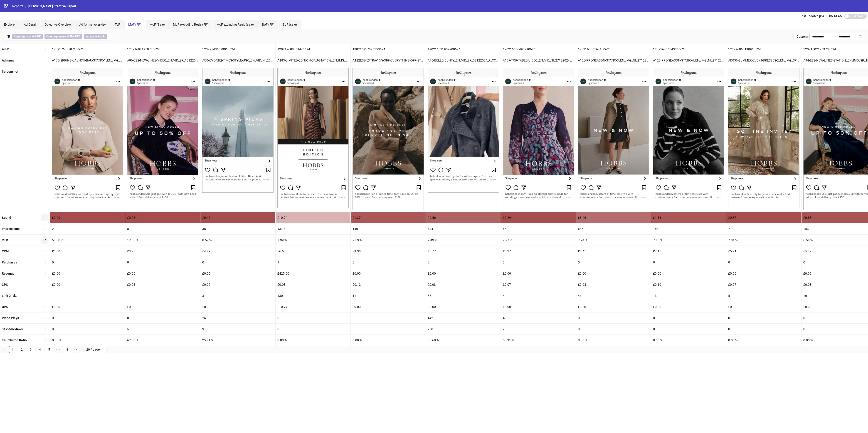 Image resolution: width=868 pixels, height=433 pixels. I want to click on img: Screenshot 120216021959700624, so click(463, 130).